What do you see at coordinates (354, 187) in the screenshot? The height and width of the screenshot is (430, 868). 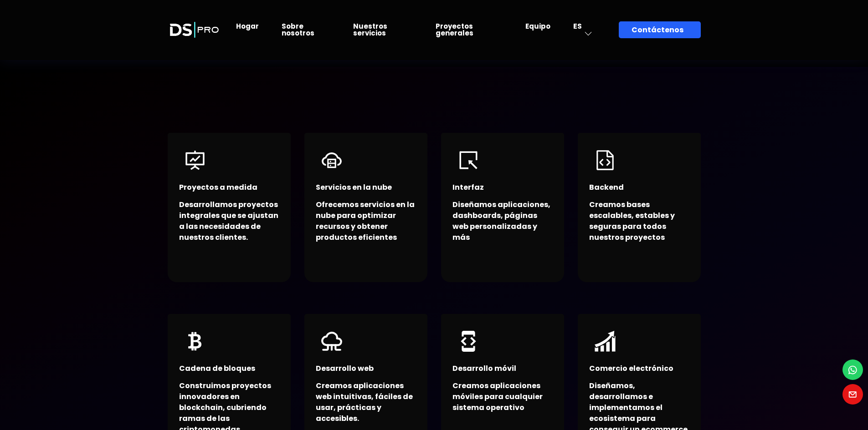 I see `font: Servicios en la nube` at bounding box center [354, 187].